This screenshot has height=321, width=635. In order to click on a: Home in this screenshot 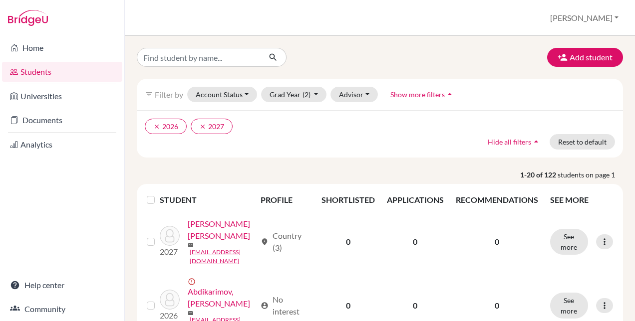, I will do `click(62, 48)`.